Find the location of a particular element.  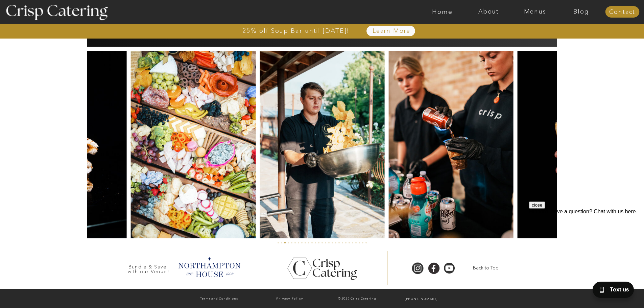

a: About is located at coordinates (488, 12).